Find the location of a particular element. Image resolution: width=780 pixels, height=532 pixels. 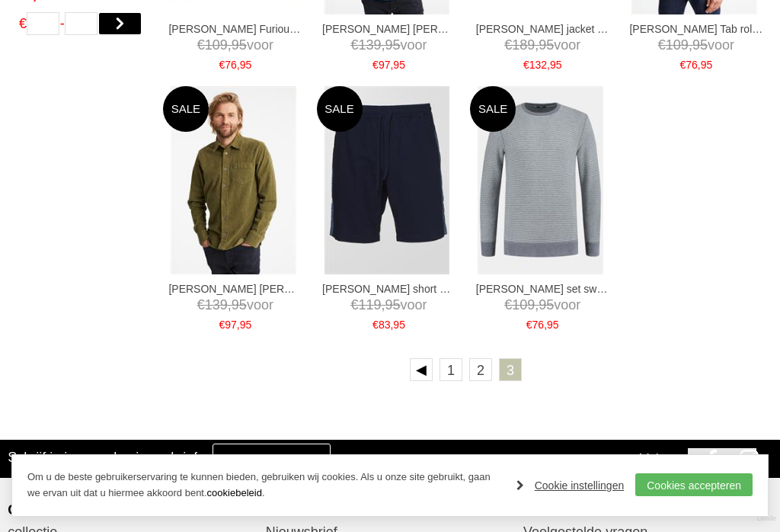

a: Facebook is located at coordinates (715, 459).